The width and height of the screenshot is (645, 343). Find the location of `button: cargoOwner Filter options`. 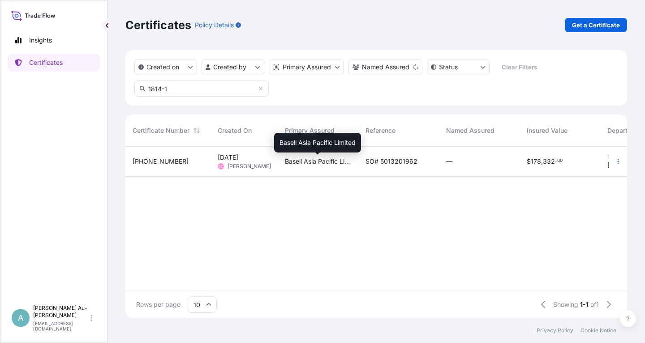

button: cargoOwner Filter options is located at coordinates (385, 67).